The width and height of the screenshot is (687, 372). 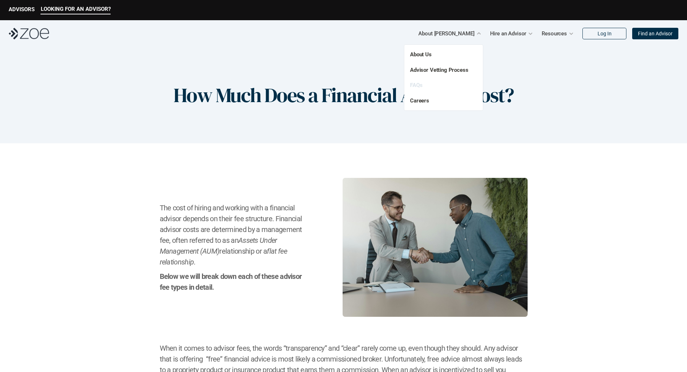 What do you see at coordinates (440, 70) in the screenshot?
I see `a: Advisor Vetting Process` at bounding box center [440, 70].